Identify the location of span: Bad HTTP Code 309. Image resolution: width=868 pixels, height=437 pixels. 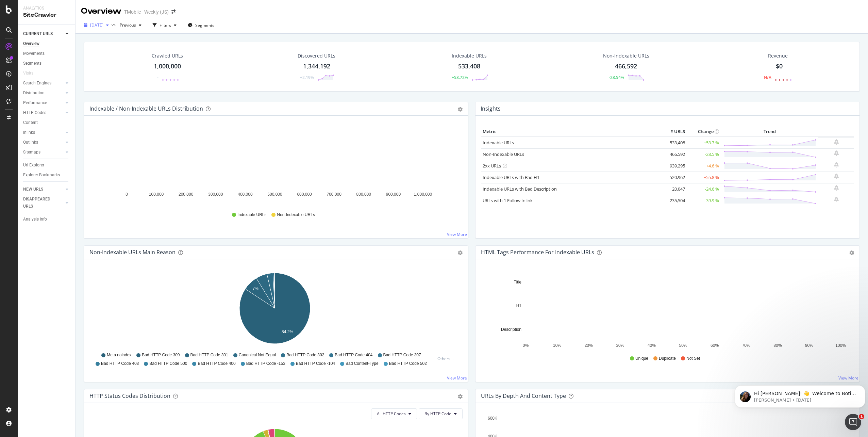
(161, 355).